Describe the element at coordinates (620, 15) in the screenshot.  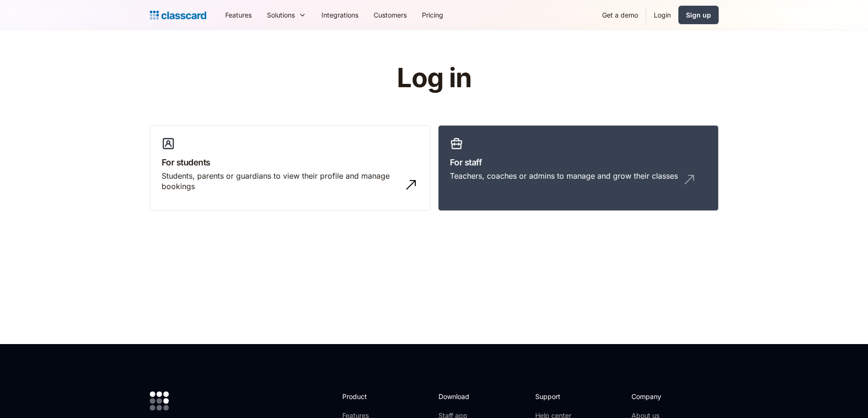
I see `a: Get a demo` at that location.